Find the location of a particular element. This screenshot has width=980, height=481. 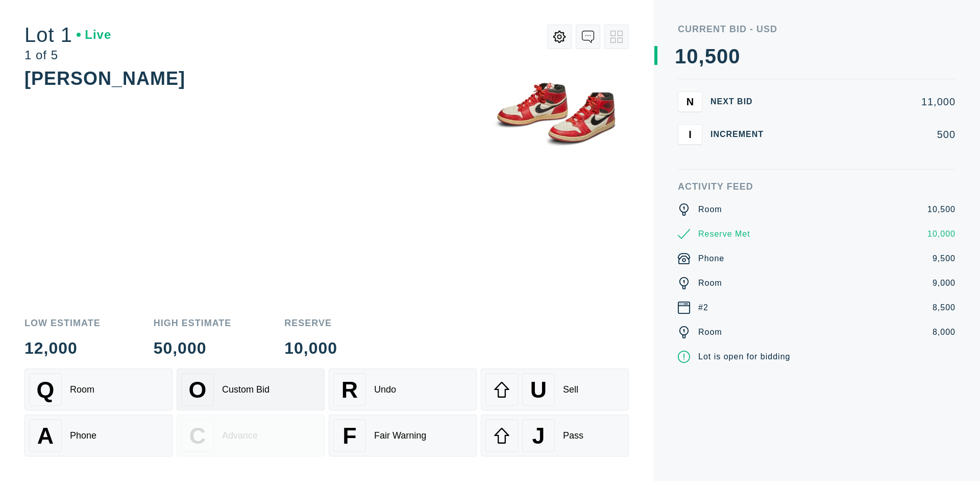

button: N is located at coordinates (690, 102).